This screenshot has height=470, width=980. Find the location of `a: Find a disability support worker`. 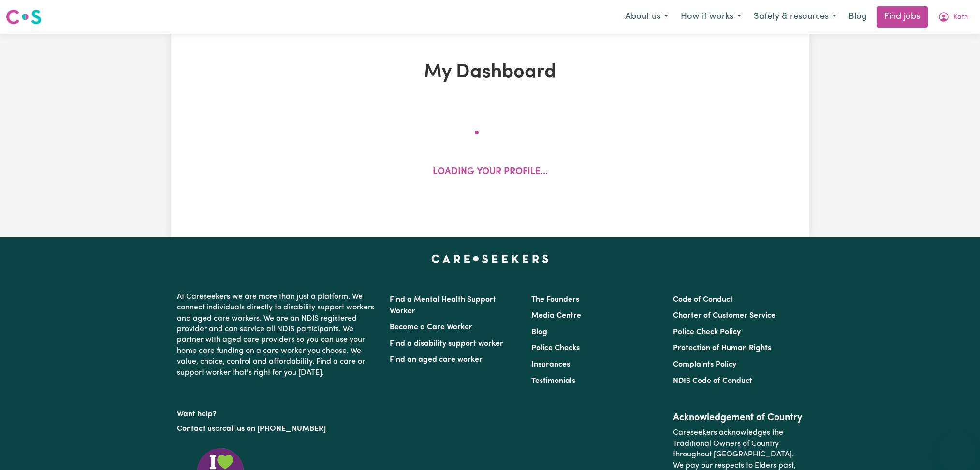

a: Find a disability support worker is located at coordinates (446, 344).